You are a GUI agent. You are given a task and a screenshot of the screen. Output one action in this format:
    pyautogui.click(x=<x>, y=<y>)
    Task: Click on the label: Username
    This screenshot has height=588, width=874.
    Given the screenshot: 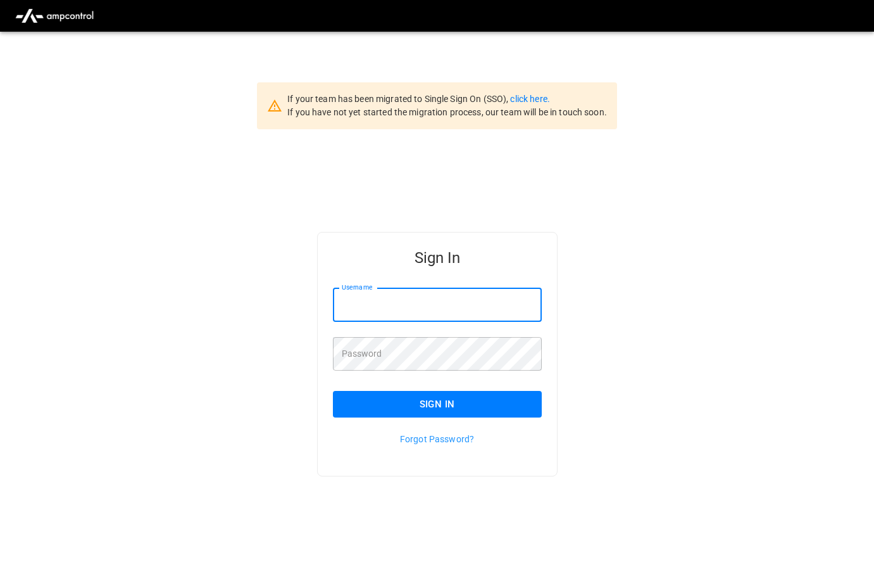 What is the action you would take?
    pyautogui.click(x=357, y=287)
    